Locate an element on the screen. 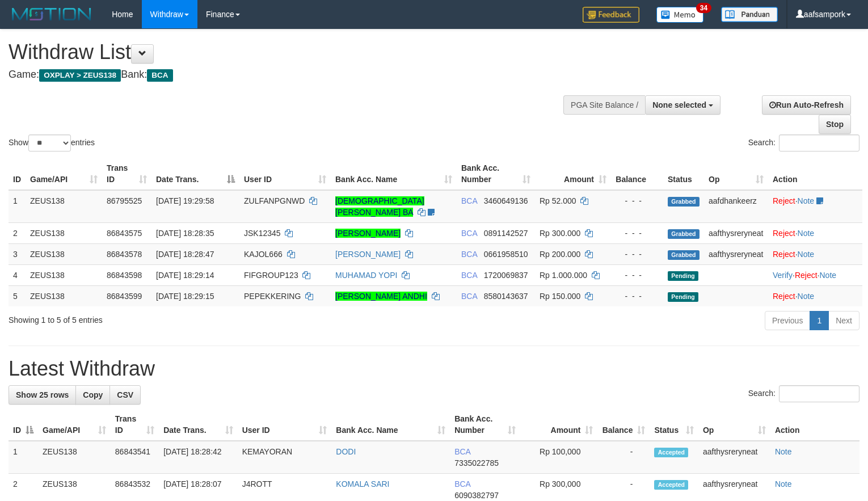 The height and width of the screenshot is (501, 868). span: PEPEKKERING is located at coordinates (272, 296).